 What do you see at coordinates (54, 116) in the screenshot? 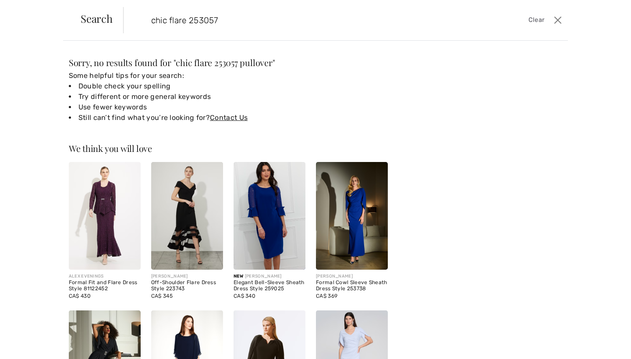
I see `strong: How can we help you?` at bounding box center [54, 116].